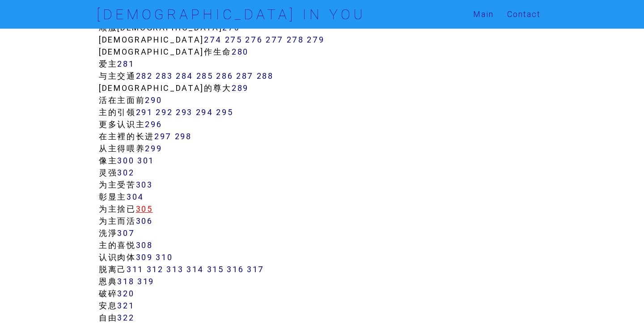 This screenshot has width=644, height=325. Describe the element at coordinates (235, 269) in the screenshot. I see `a: 316` at that location.